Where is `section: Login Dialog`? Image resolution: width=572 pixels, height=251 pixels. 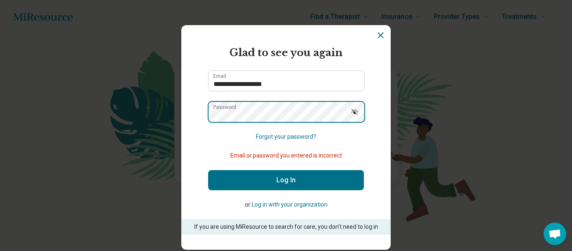
section: Login Dialog is located at coordinates (286, 137).